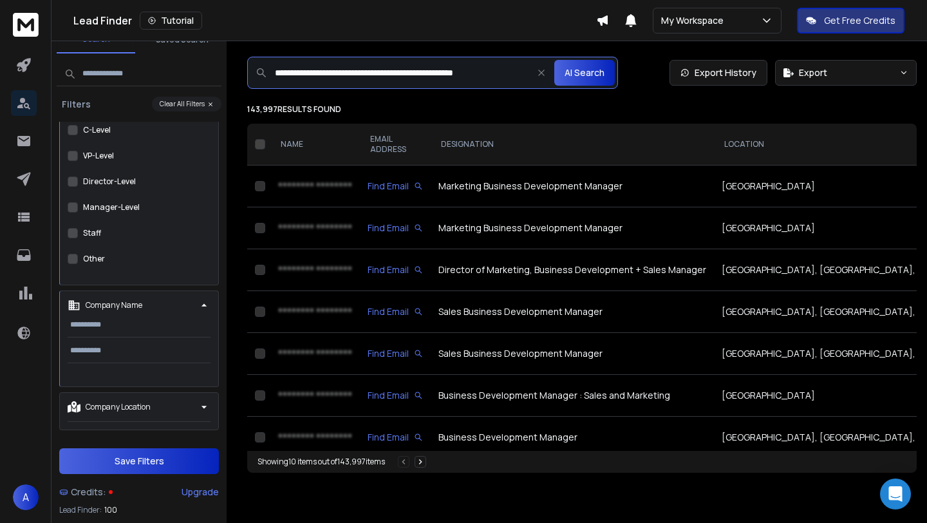 Image resolution: width=927 pixels, height=523 pixels. Describe the element at coordinates (851, 21) in the screenshot. I see `button: Get Free Credits` at that location.